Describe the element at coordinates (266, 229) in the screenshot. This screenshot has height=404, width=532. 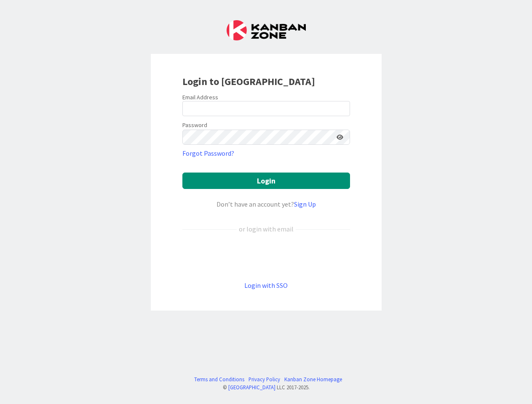
I see `div: or login with email` at that location.